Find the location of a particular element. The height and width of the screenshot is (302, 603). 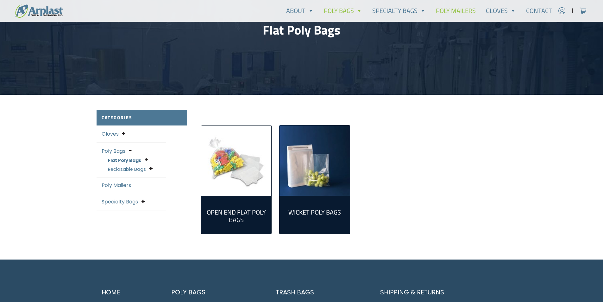

a: Shipping & Returns is located at coordinates (441, 292).